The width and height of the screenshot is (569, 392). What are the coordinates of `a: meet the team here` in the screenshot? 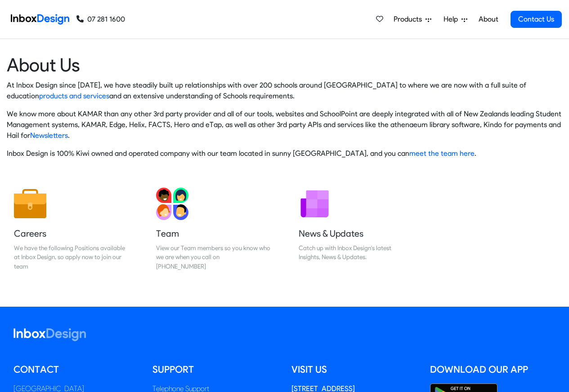 It's located at (441, 153).